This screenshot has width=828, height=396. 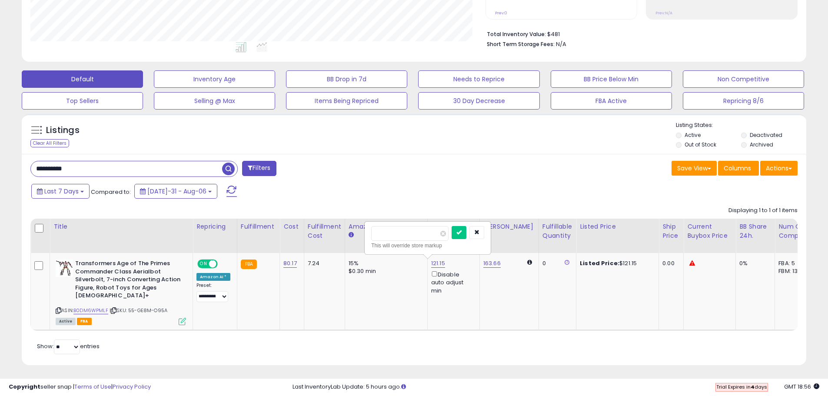 I want to click on a: B0DM6WPMLF, so click(x=91, y=310).